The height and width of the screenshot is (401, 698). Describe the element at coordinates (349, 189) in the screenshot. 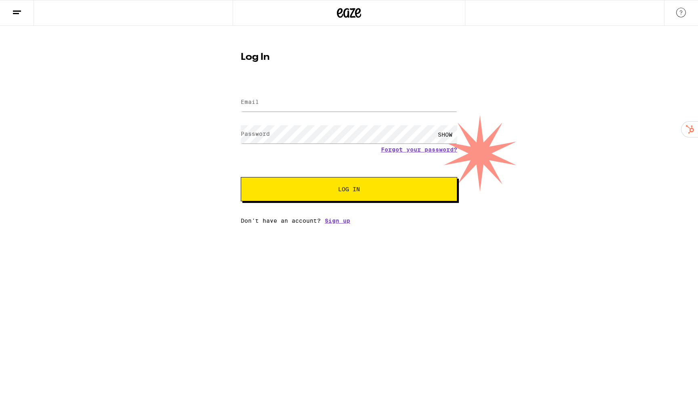

I see `button: Log In` at that location.